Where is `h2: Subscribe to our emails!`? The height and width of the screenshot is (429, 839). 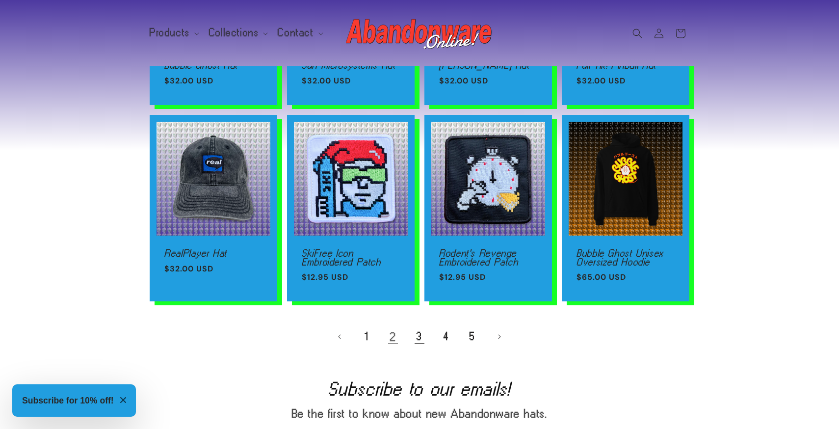
h2: Subscribe to our emails! is located at coordinates (419, 389).